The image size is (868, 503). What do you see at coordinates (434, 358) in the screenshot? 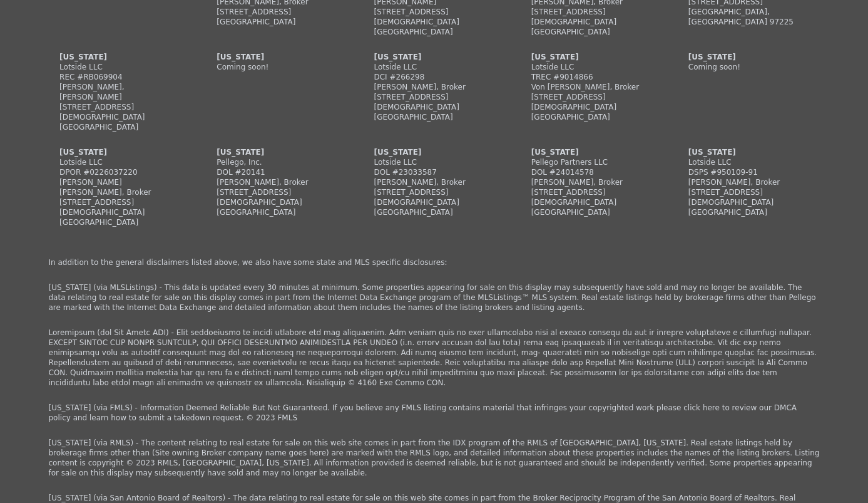
I see `p: Loremipsum (dol Sit Ametc ADI) - Elit seddoeiusmo te incidi utlabore etd mag aliquaenim. Adm veni...` at bounding box center [434, 358].